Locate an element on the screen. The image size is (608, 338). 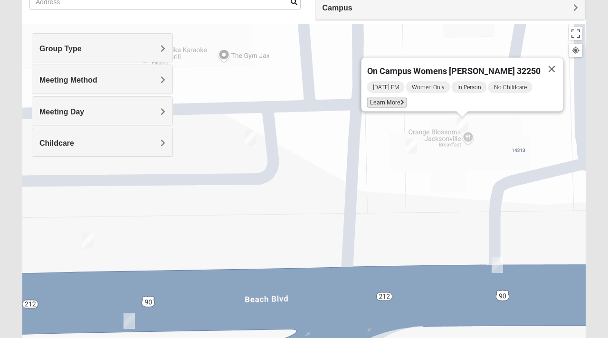
span: Campus is located at coordinates (337, 8).